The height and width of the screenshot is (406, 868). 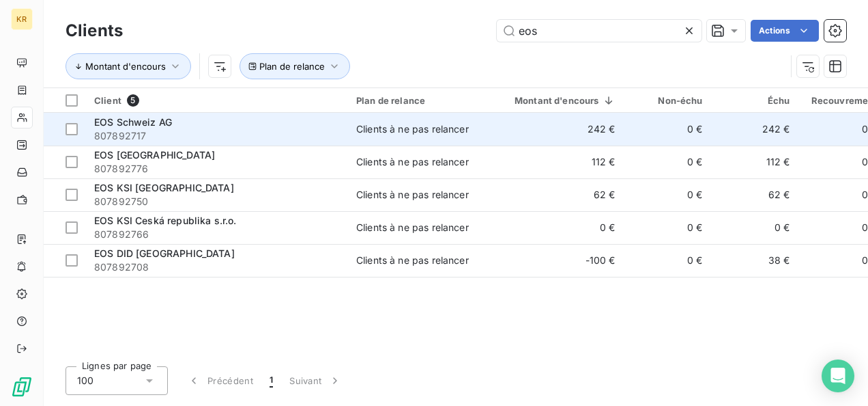 What do you see at coordinates (315, 380) in the screenshot?
I see `button: Suivant` at bounding box center [315, 380].